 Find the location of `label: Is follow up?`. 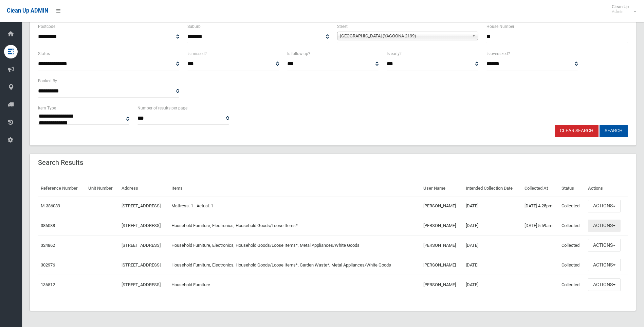

label: Is follow up? is located at coordinates (299, 53).